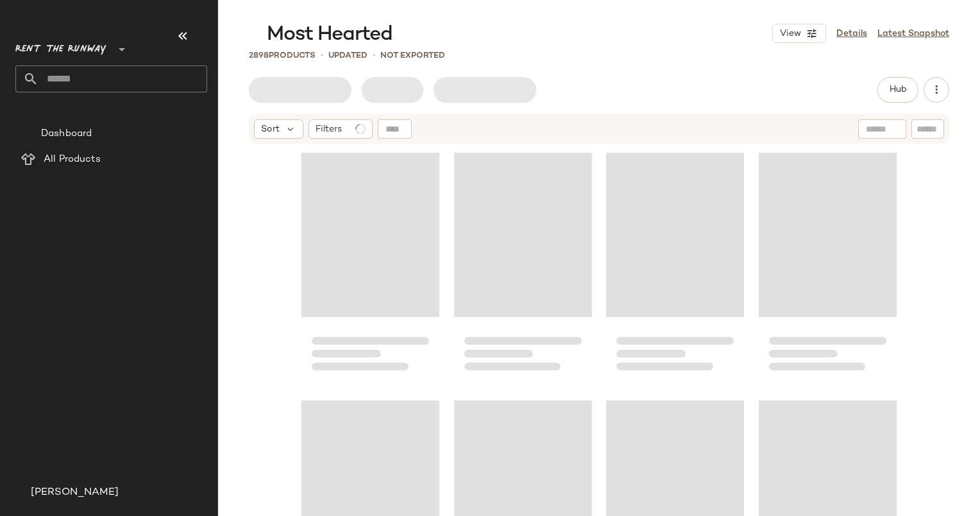 Image resolution: width=980 pixels, height=516 pixels. What do you see at coordinates (66, 134) in the screenshot?
I see `span: Dashboard` at bounding box center [66, 134].